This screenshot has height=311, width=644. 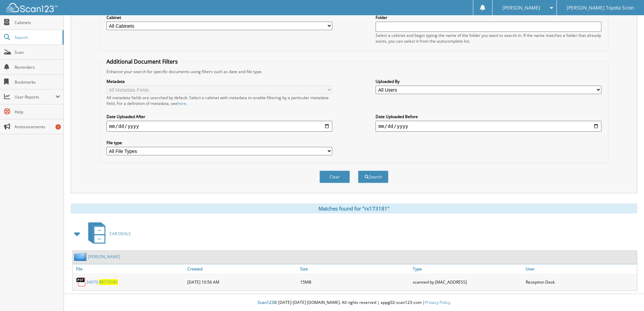 I want to click on div: Enhance your search for specific documents using filters such as date and file type., so click(x=354, y=71).